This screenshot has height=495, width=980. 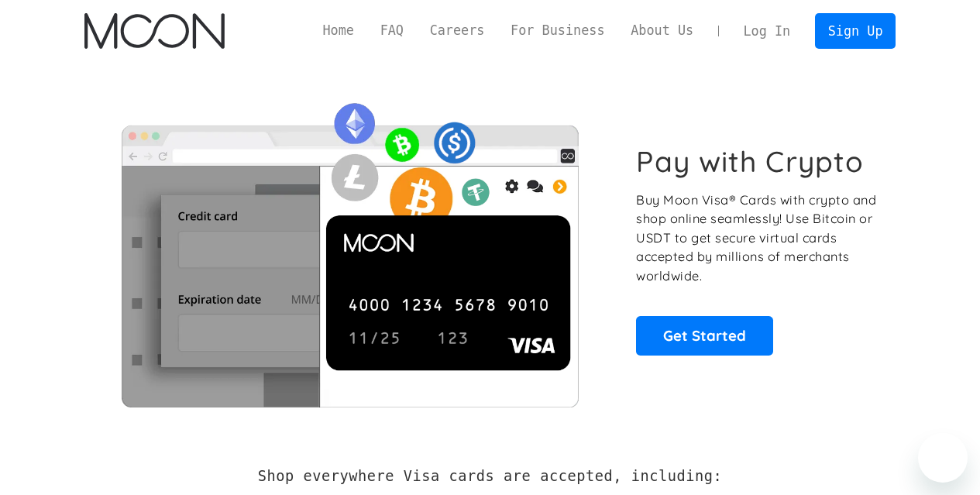 I want to click on a: Log In, so click(x=767, y=31).